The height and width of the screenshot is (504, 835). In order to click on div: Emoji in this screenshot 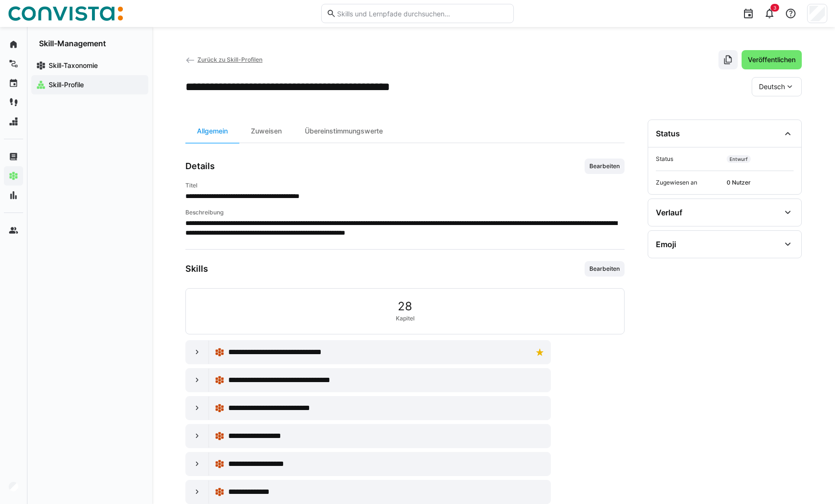, I will do `click(666, 244)`.